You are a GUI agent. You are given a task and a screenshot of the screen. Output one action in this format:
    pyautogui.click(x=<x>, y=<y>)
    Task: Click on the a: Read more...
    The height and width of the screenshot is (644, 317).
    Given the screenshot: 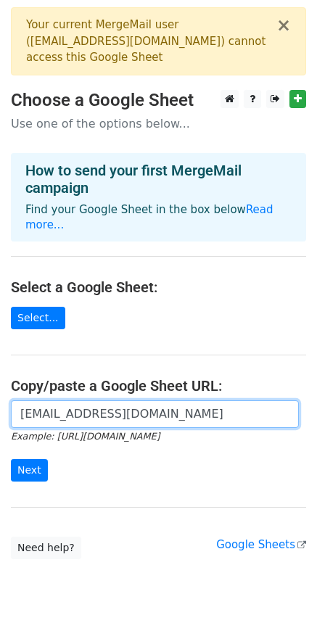 What is the action you would take?
    pyautogui.click(x=149, y=217)
    